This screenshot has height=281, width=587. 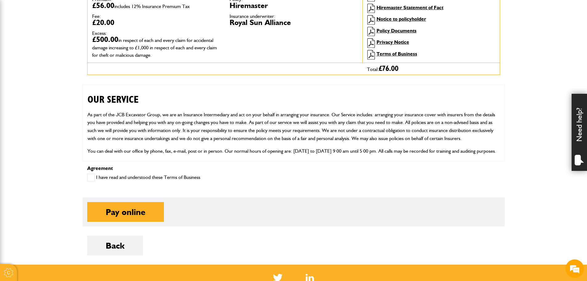 I want to click on a: Hiremaster Statement of Fact, so click(x=410, y=7).